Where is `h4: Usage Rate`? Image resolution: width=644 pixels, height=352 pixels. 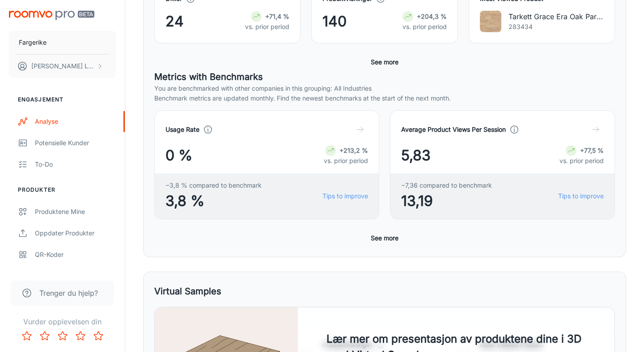
h4: Usage Rate is located at coordinates (183, 130).